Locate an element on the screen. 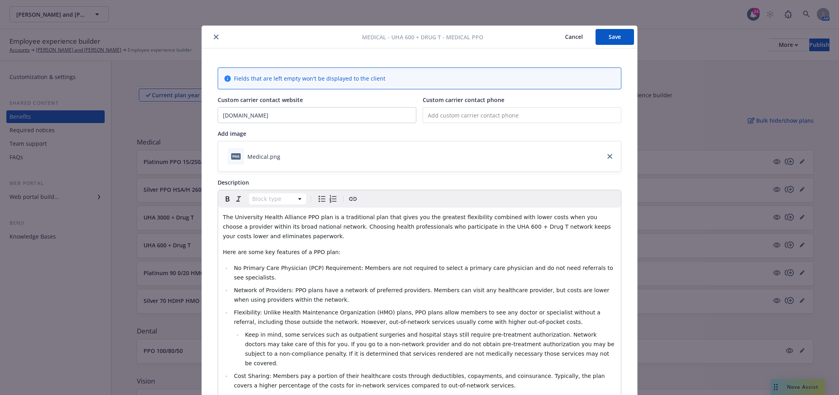 This screenshot has height=395, width=839. input: Add custom carrier contact website is located at coordinates (317, 115).